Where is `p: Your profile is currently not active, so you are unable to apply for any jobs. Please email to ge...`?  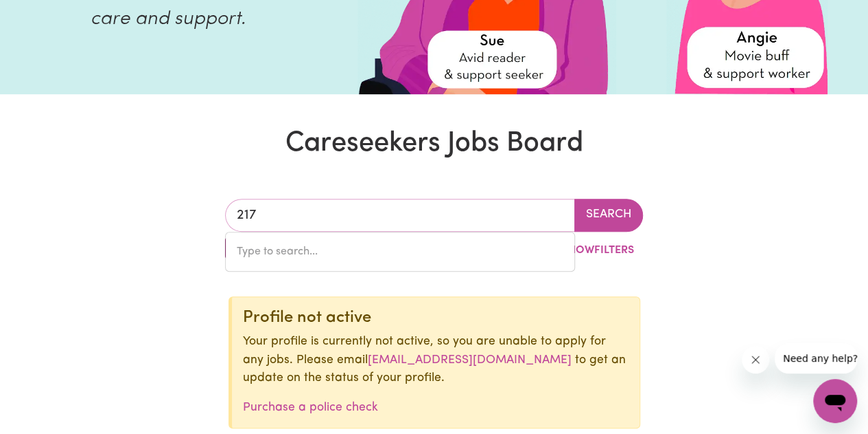 p: Your profile is currently not active, so you are unable to apply for any jobs. Please email to ge... is located at coordinates (436, 360).